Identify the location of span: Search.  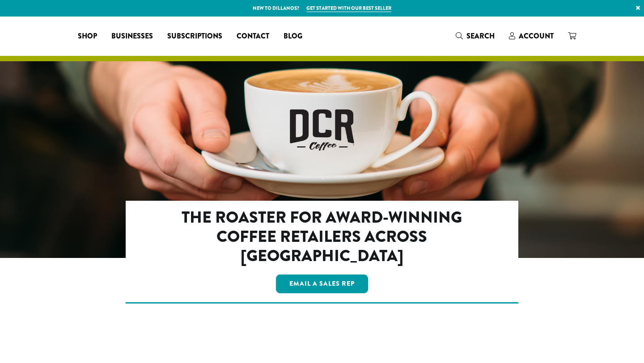
(480, 36).